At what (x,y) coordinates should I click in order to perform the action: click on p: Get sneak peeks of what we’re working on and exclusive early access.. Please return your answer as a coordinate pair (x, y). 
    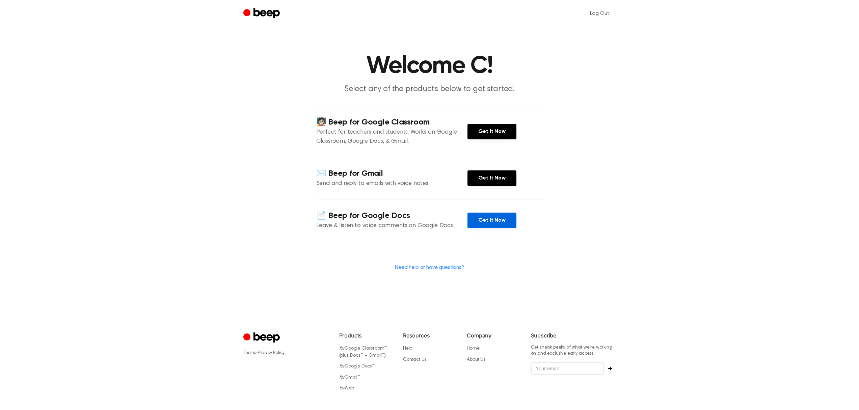
    Looking at the image, I should click on (574, 351).